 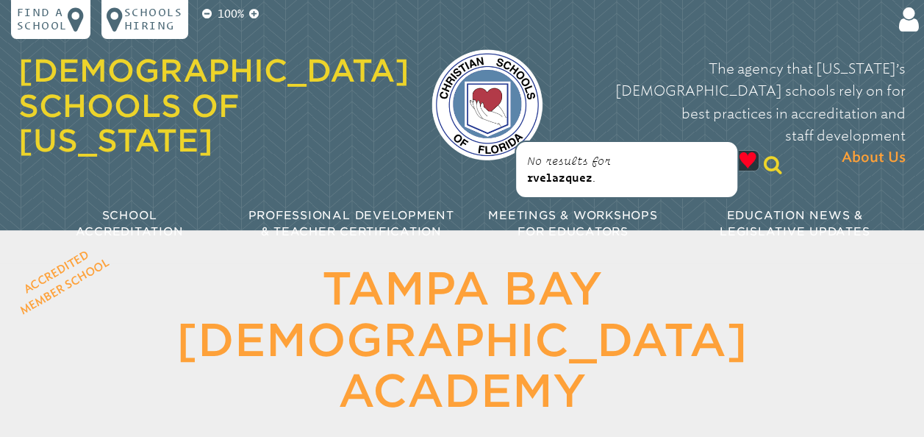 I want to click on p: Find a school, so click(x=42, y=20).